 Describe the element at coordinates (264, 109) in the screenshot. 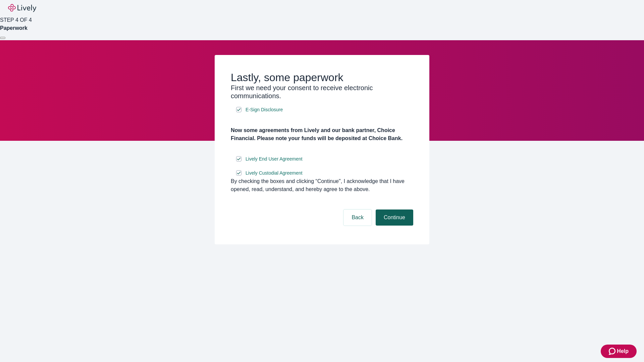

I see `span: E-Sign Disclosure` at that location.